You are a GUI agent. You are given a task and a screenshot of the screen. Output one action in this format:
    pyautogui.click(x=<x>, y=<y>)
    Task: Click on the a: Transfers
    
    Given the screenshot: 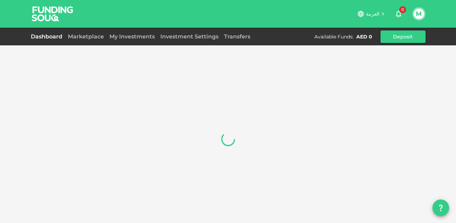 What is the action you would take?
    pyautogui.click(x=237, y=36)
    